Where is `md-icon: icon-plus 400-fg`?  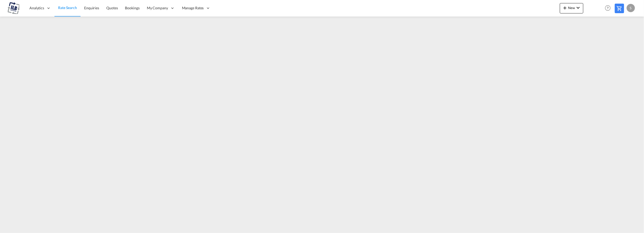 md-icon: icon-plus 400-fg is located at coordinates (565, 8).